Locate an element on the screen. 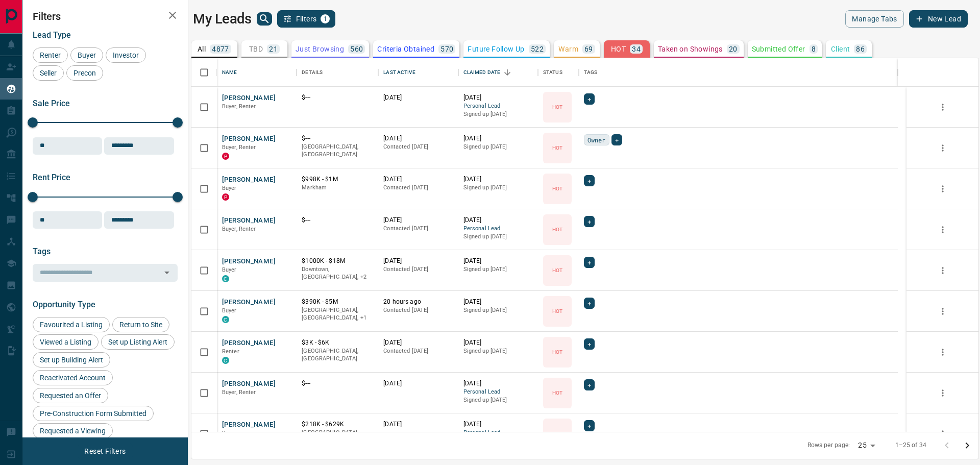  span: Favourited a Listing is located at coordinates (71, 324).